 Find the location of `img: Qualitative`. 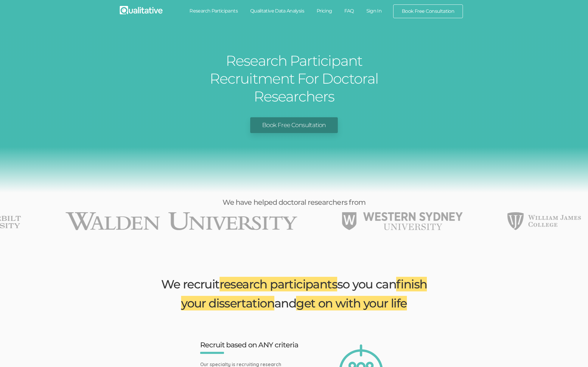

img: Qualitative is located at coordinates (141, 10).